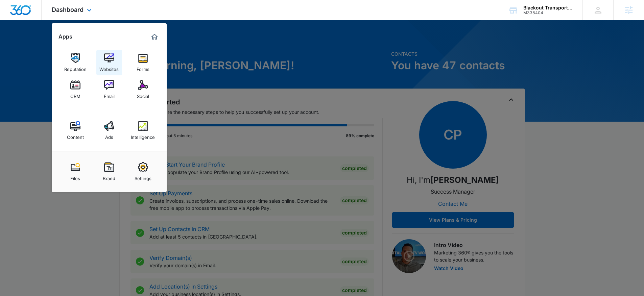  I want to click on a: Reputation, so click(76, 62).